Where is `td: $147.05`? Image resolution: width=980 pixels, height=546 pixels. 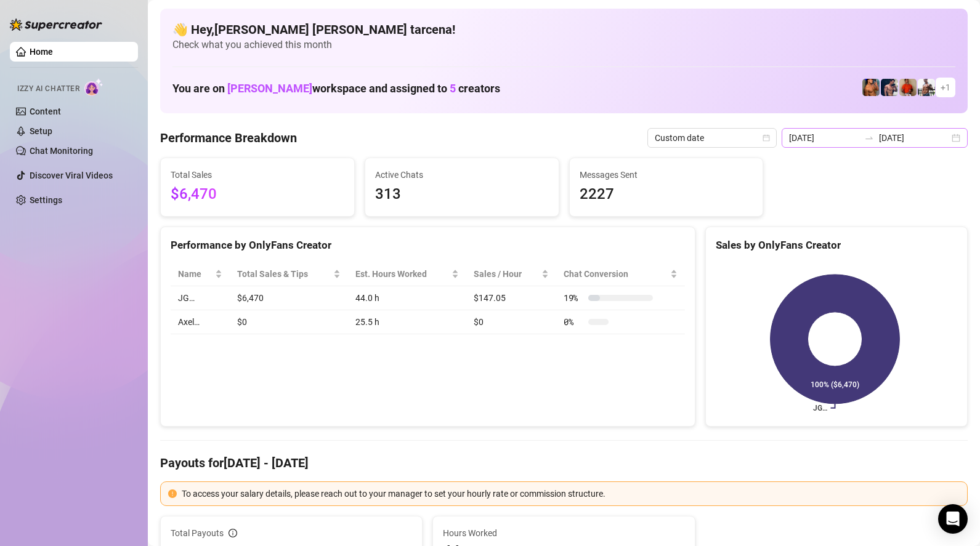
td: $147.05 is located at coordinates (512, 298).